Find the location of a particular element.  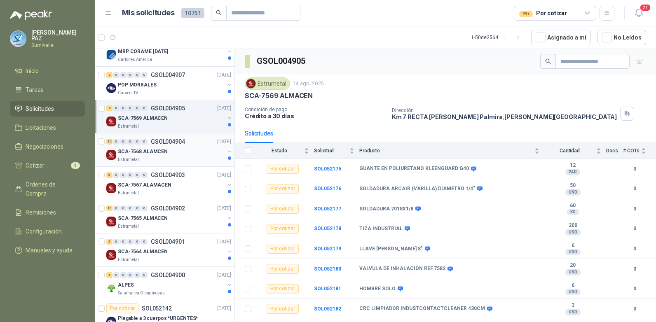

span: Órdenes de Compra is located at coordinates (51, 189).